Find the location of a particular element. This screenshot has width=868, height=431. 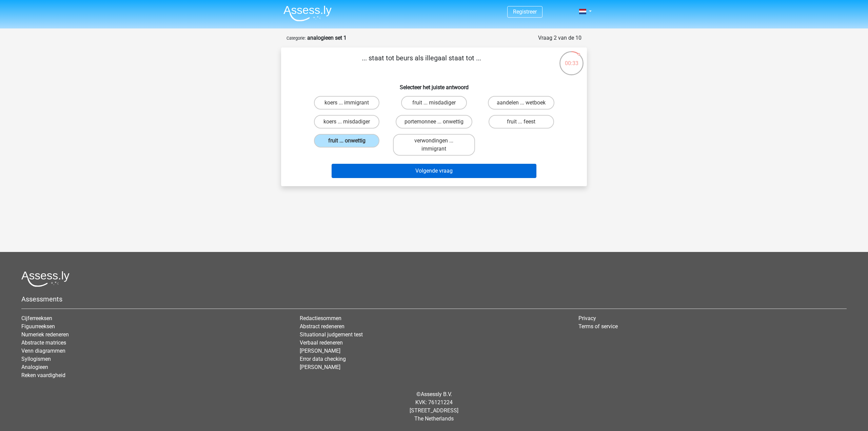

a: Analogieen is located at coordinates (35, 367).